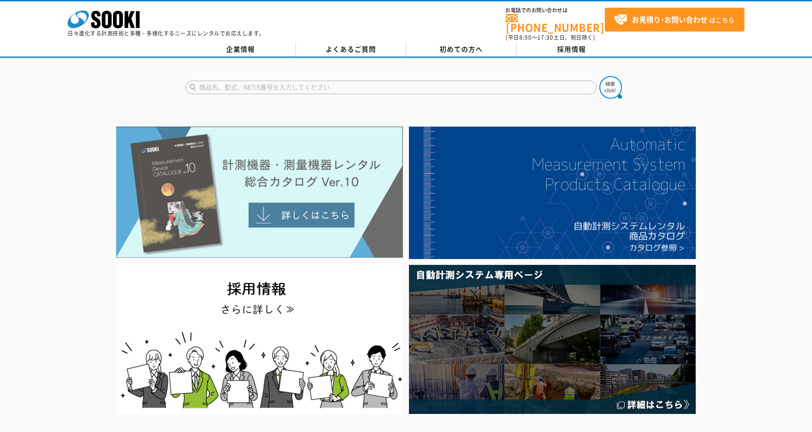  Describe the element at coordinates (552, 193) in the screenshot. I see `img: 自動計測システムカタログ` at that location.